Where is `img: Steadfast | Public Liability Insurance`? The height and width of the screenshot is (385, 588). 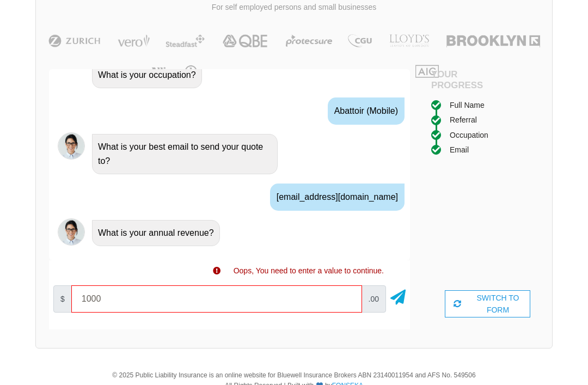
img: Steadfast | Public Liability Insurance is located at coordinates (185, 41).